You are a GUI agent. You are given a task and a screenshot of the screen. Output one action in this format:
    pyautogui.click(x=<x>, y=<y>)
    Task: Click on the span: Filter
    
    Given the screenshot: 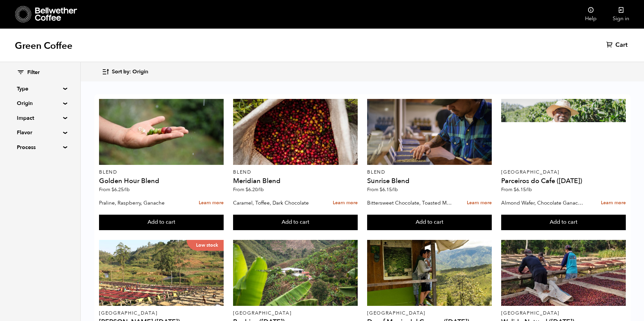 What is the action you would take?
    pyautogui.click(x=33, y=73)
    